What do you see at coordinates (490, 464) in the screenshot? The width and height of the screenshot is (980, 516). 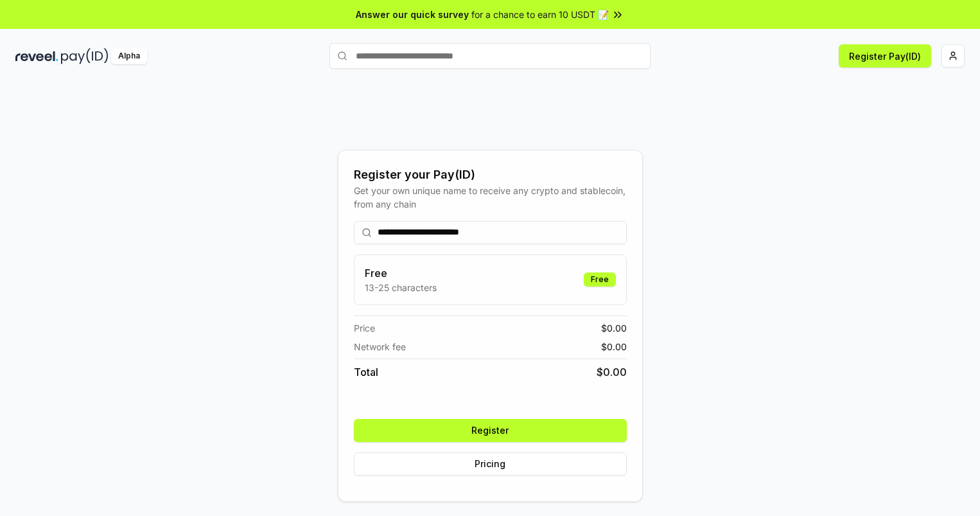 I see `button: Pricing` at bounding box center [490, 464].